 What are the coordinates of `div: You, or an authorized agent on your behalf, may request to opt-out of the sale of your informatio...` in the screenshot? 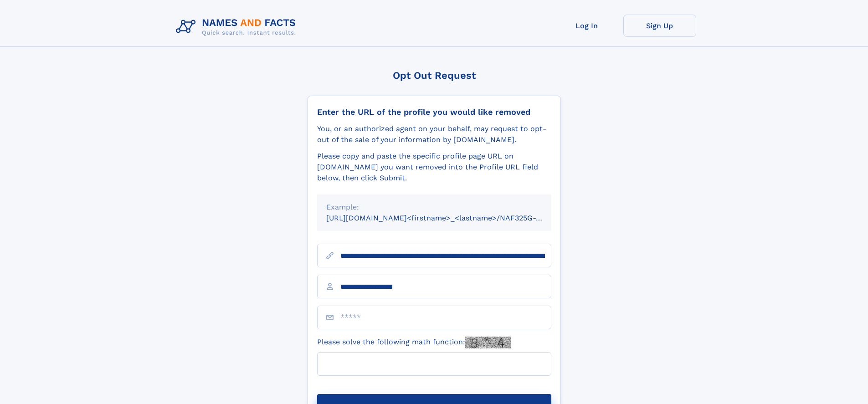 It's located at (434, 134).